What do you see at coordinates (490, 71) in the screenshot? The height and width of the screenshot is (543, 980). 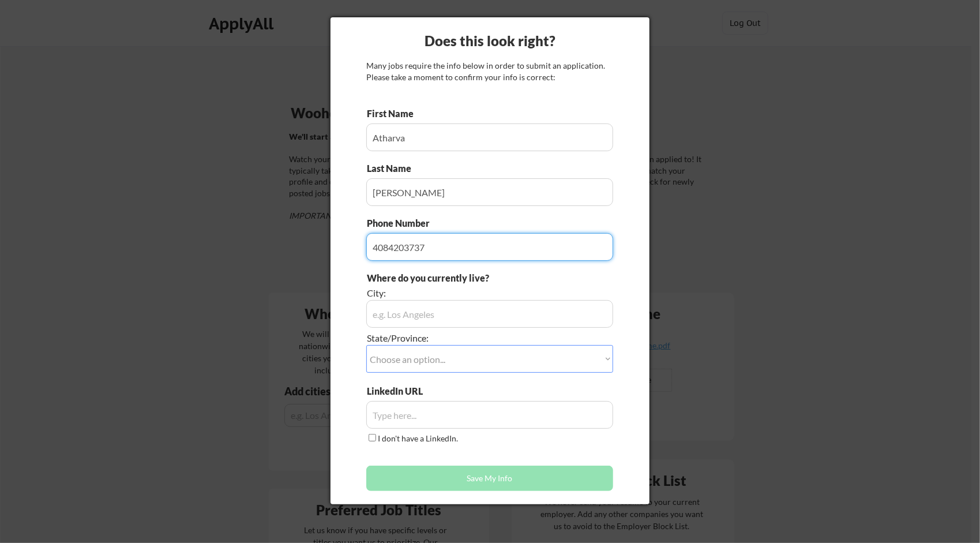 I see `div: Many jobs require the info below in order to submit an application. Please take a moment to confi...` at bounding box center [490, 71].